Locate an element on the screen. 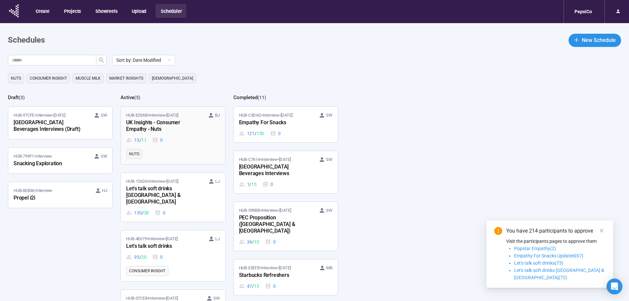 This screenshot has height=301, width=629. span: HUB-E2EFB • Interview • is located at coordinates (265, 268).